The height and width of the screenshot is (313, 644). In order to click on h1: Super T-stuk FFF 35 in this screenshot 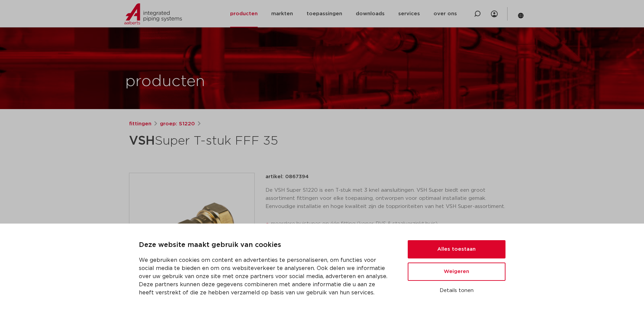, I will do `click(256, 141)`.